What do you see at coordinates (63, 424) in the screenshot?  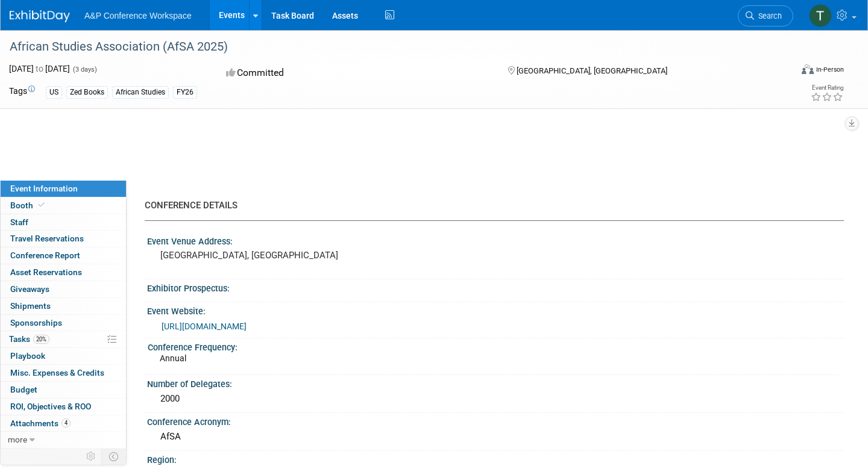 I see `a: Attachments4` at bounding box center [63, 424].